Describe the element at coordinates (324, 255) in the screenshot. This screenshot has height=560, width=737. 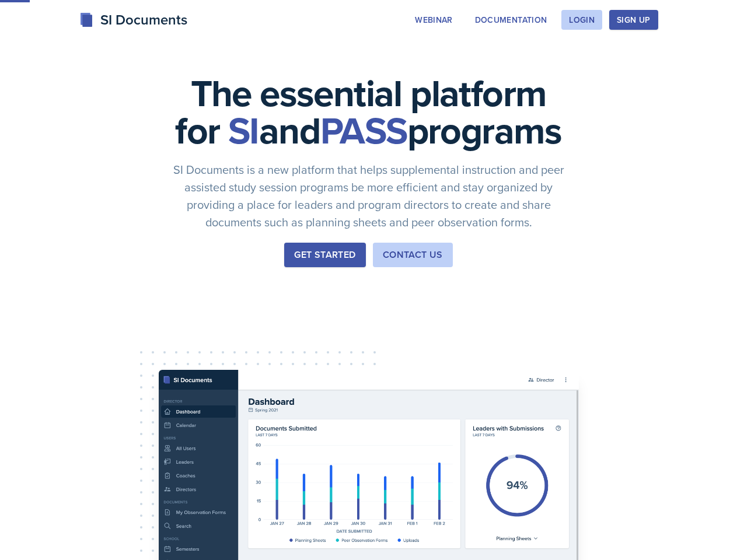
I see `button: Get Started` at that location.